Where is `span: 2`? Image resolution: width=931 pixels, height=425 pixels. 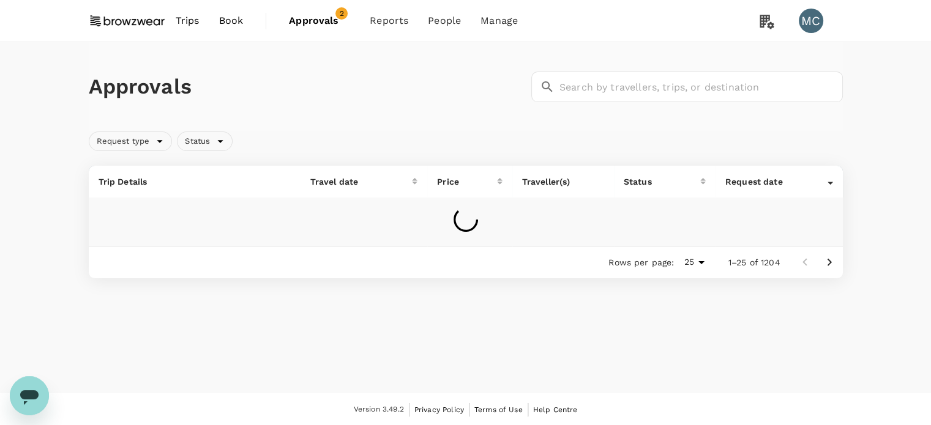
span: 2 is located at coordinates (342, 13).